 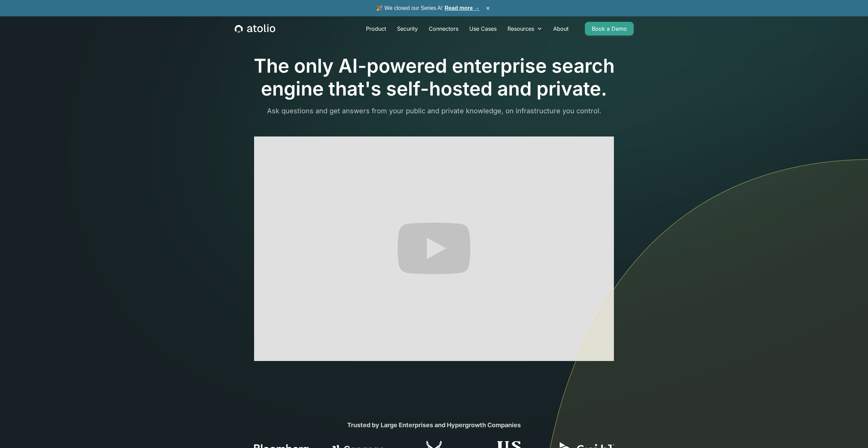 What do you see at coordinates (483, 29) in the screenshot?
I see `a: Use Cases` at bounding box center [483, 29].